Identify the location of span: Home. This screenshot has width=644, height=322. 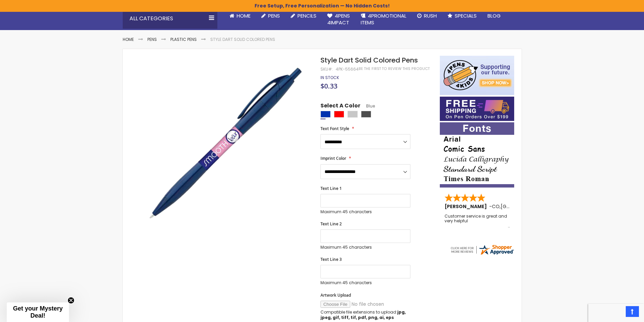
(243, 16).